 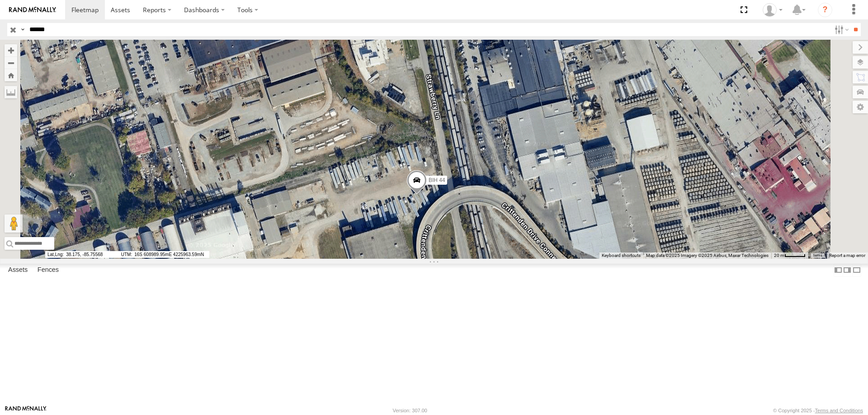 What do you see at coordinates (790, 255) in the screenshot?
I see `button: Map Scale: 20 m per 43 pixels` at bounding box center [790, 255].